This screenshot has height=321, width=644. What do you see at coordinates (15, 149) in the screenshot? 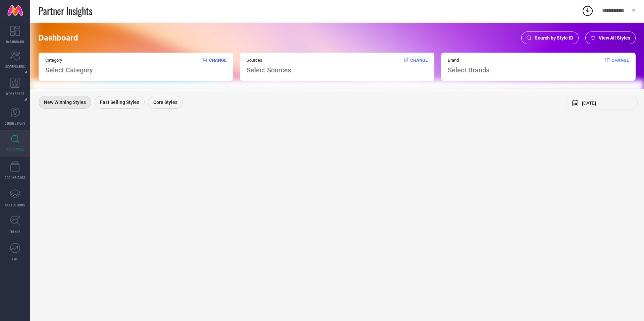
I see `span: INSPIRATION` at bounding box center [15, 149].